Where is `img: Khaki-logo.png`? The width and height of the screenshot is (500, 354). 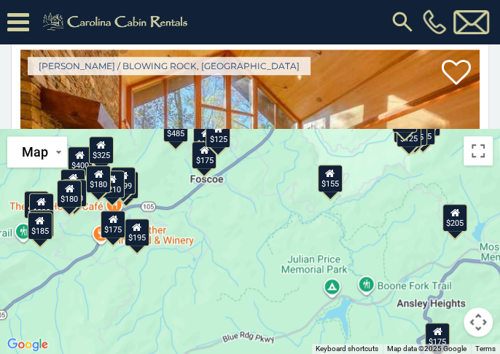 img: Khaki-logo.png is located at coordinates (117, 22).